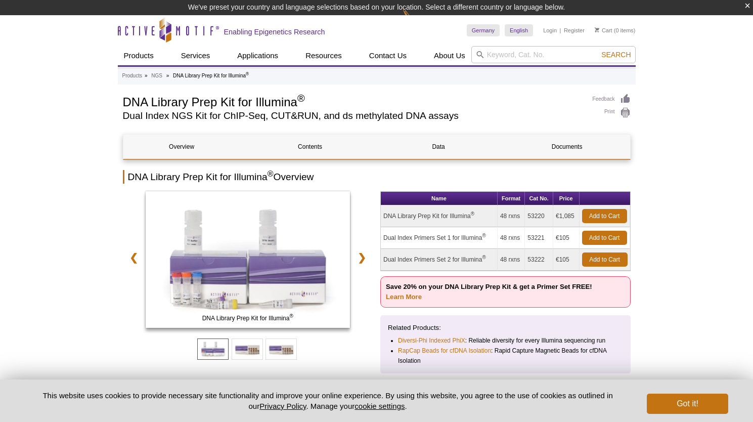  What do you see at coordinates (352, 116) in the screenshot?
I see `h2: Dual Index NGS Kit for ChIP-Seq, CUT&RUN, and ds methylated DNA assays` at bounding box center [352, 116].